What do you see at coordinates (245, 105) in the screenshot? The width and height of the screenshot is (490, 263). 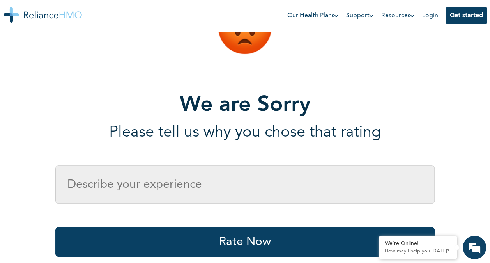 I see `h1: We are Sorry` at bounding box center [245, 105].